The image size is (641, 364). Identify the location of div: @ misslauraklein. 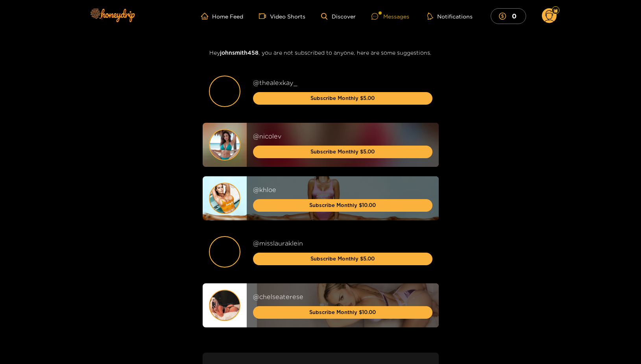
(342, 243).